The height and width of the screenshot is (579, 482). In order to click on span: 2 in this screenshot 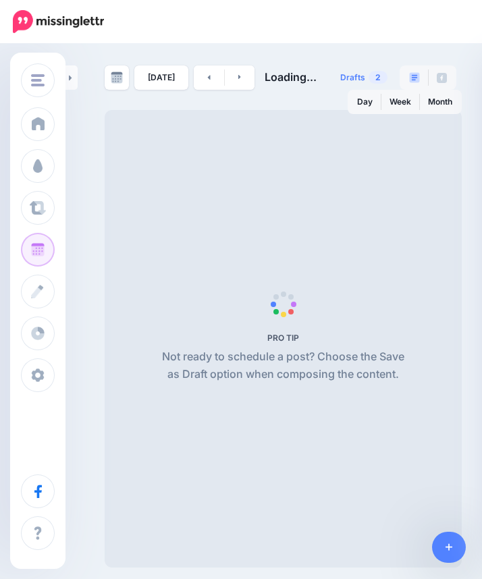, I will do `click(378, 77)`.